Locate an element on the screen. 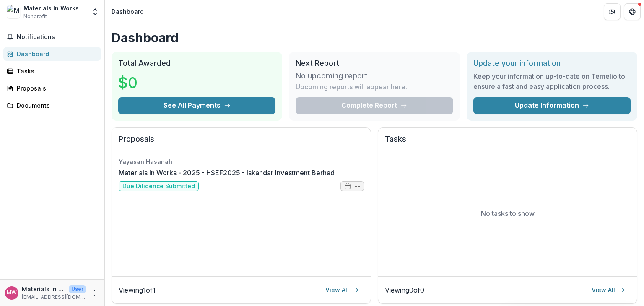 The height and width of the screenshot is (306, 644). p: Viewing 0 of 0 is located at coordinates (404, 290).